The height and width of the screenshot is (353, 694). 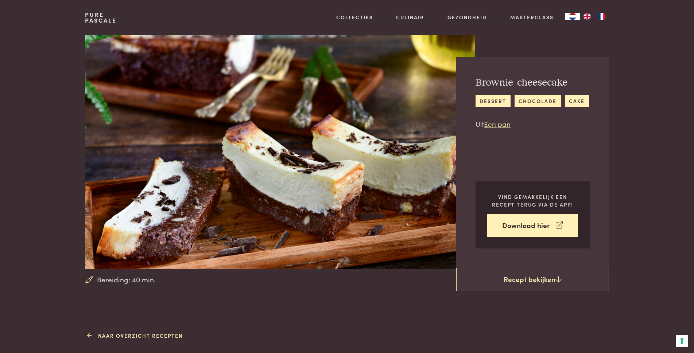 What do you see at coordinates (587, 16) in the screenshot?
I see `a: EN` at bounding box center [587, 16].